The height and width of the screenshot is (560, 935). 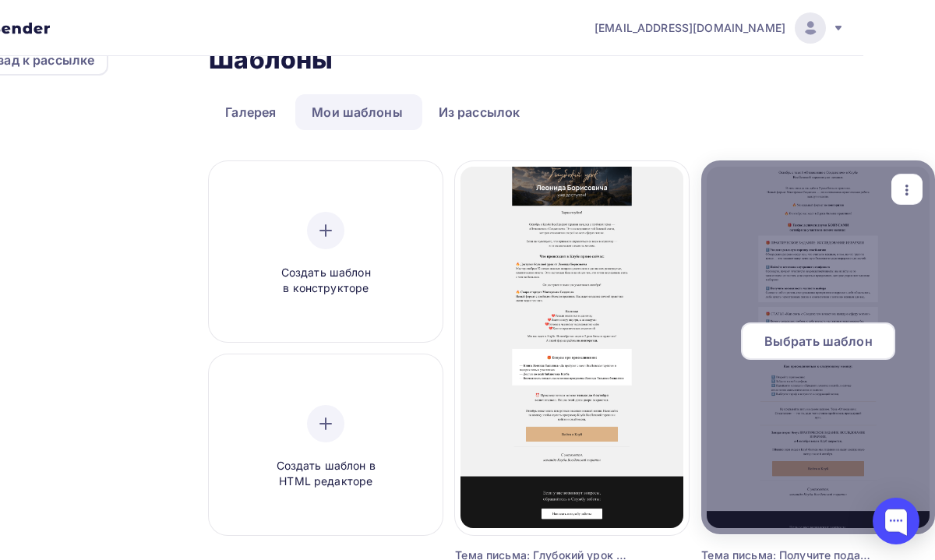 I want to click on h2: Шаблоны, so click(x=270, y=60).